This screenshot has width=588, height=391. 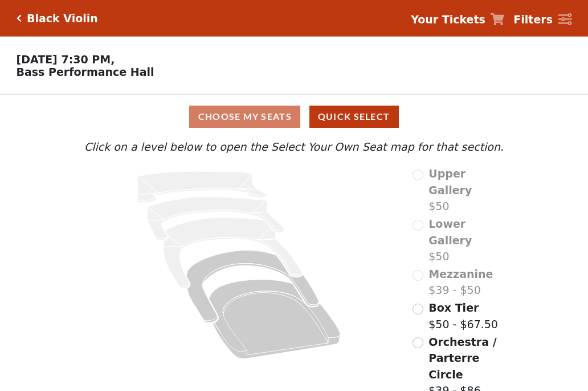 I want to click on span: Box Tier, so click(x=454, y=308).